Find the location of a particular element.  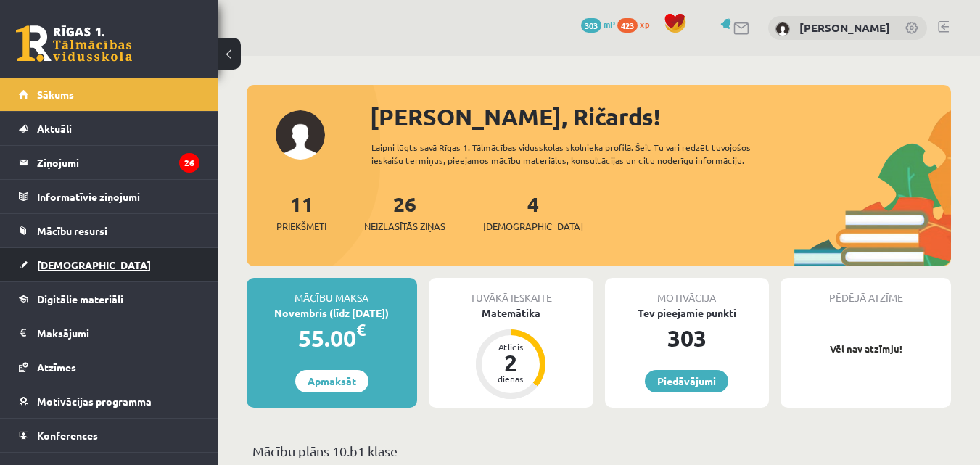

legend: Ziņojumi is located at coordinates (118, 162).